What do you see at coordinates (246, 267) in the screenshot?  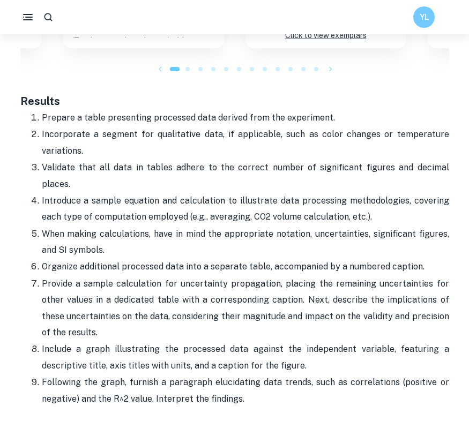 I see `p: Organize additional processed data into a separate table, accompanied by a numbered caption.` at bounding box center [246, 267].